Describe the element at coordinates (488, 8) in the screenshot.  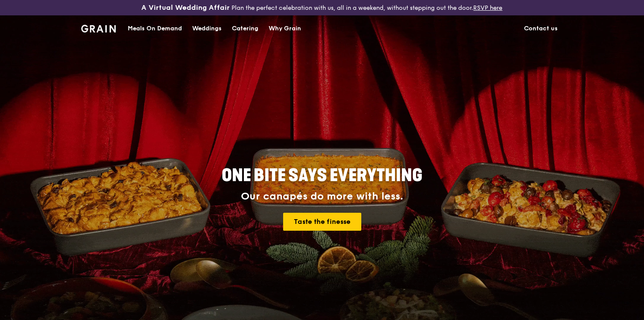
I see `a: RSVP here` at that location.